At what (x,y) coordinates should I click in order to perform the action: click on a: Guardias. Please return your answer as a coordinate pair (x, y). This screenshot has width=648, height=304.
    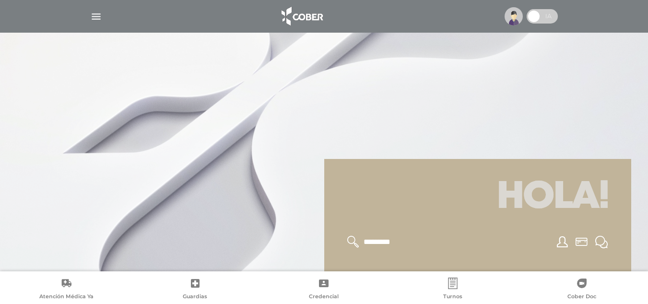
    Looking at the image, I should click on (195, 289).